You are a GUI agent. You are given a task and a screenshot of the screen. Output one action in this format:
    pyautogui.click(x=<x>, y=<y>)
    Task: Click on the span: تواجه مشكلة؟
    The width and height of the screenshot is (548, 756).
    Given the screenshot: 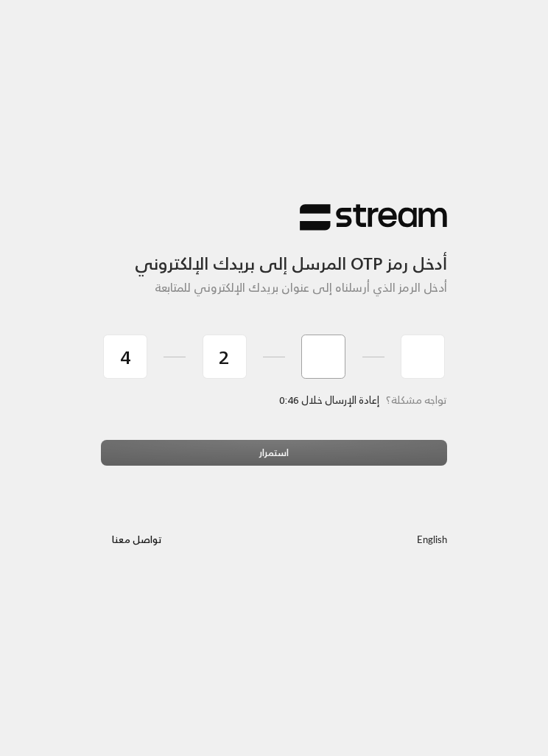 What is the action you would take?
    pyautogui.click(x=416, y=399)
    